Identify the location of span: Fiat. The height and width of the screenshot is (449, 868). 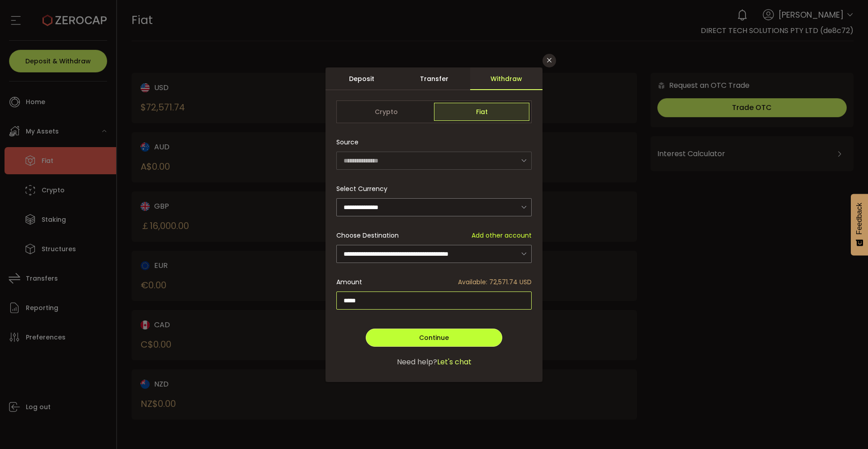
(482, 111).